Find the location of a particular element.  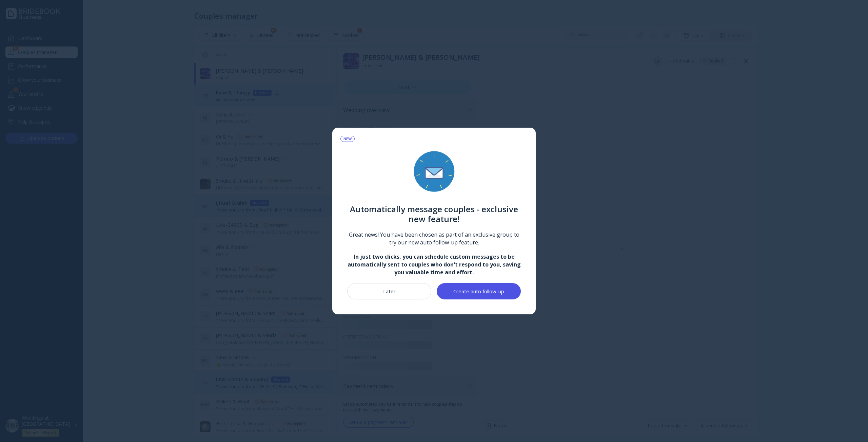

div: Later is located at coordinates (389, 291).